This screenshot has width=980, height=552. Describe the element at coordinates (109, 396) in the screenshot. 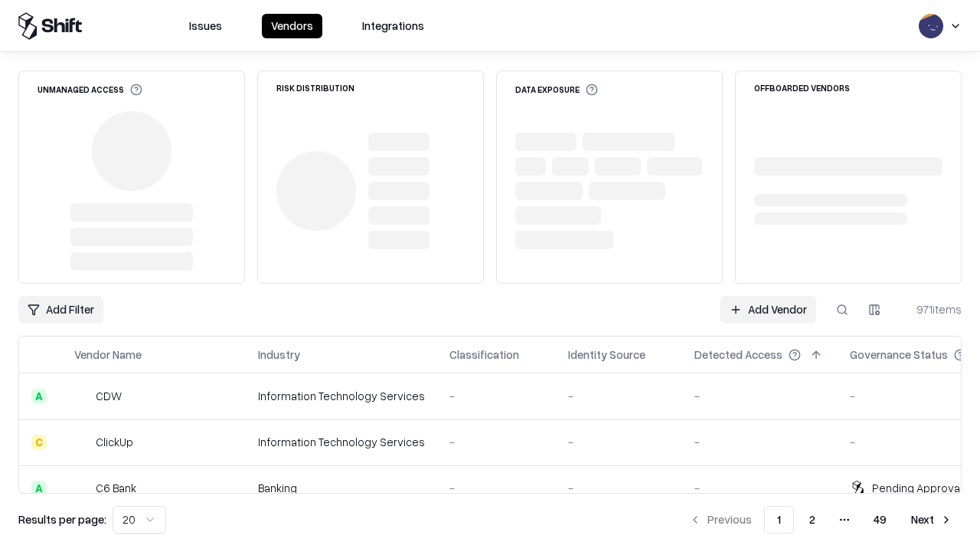

I see `div: CDW` at that location.